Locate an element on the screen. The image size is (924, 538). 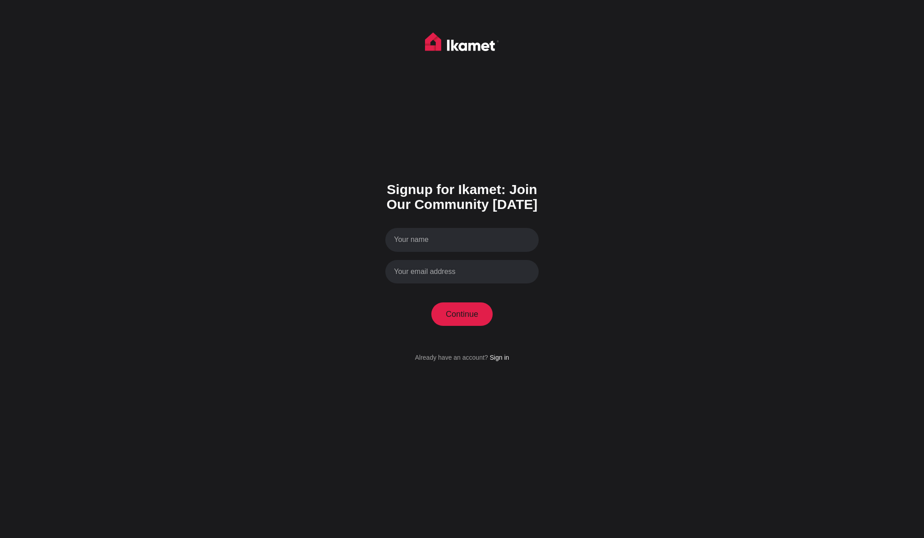
img: Ikamet home is located at coordinates (462, 44).